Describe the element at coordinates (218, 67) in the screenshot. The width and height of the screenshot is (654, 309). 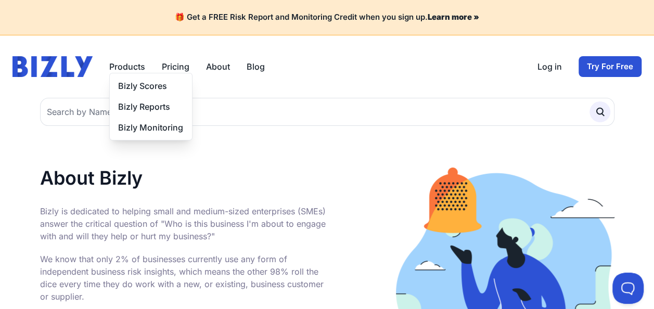
I see `a: About` at that location.